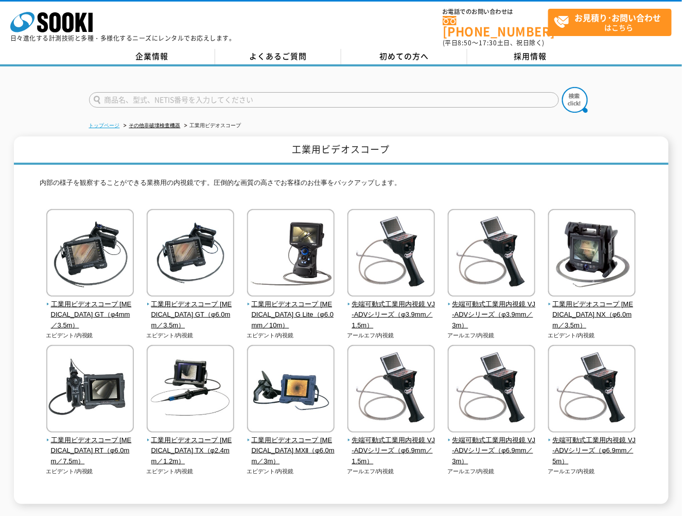 This screenshot has height=516, width=682. I want to click on a: 初めての方へ, so click(404, 57).